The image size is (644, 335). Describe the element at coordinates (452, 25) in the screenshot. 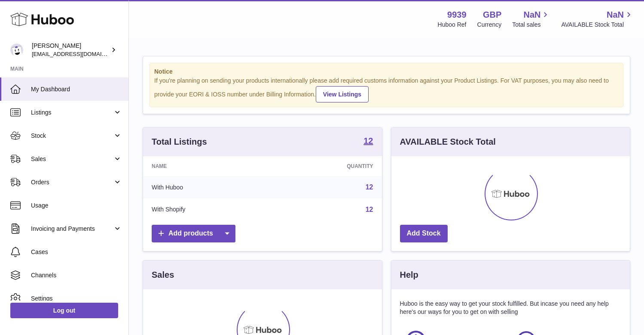

I see `div: Huboo Ref` at that location.